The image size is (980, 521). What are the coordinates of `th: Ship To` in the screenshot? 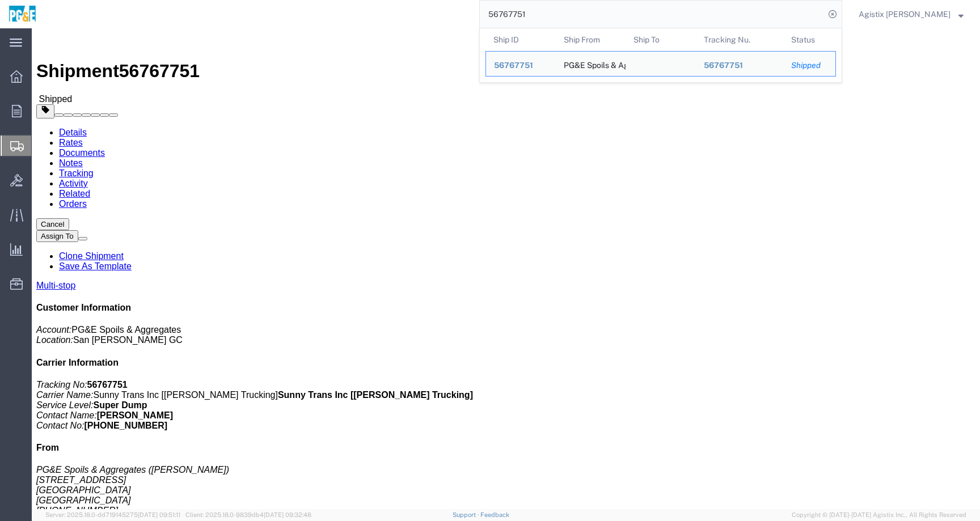 It's located at (661, 39).